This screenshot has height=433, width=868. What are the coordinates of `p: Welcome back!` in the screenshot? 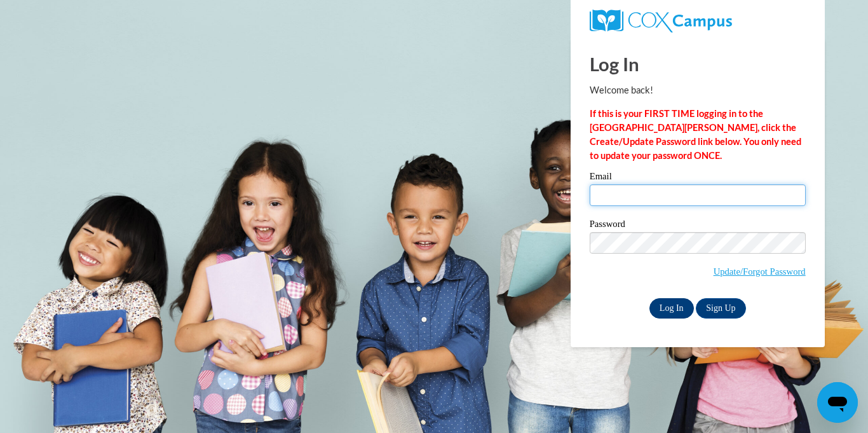 It's located at (698, 90).